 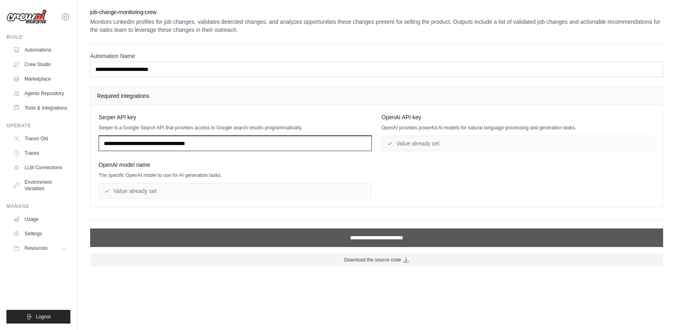 What do you see at coordinates (40, 108) in the screenshot?
I see `a: Tools & Integrations` at bounding box center [40, 108].